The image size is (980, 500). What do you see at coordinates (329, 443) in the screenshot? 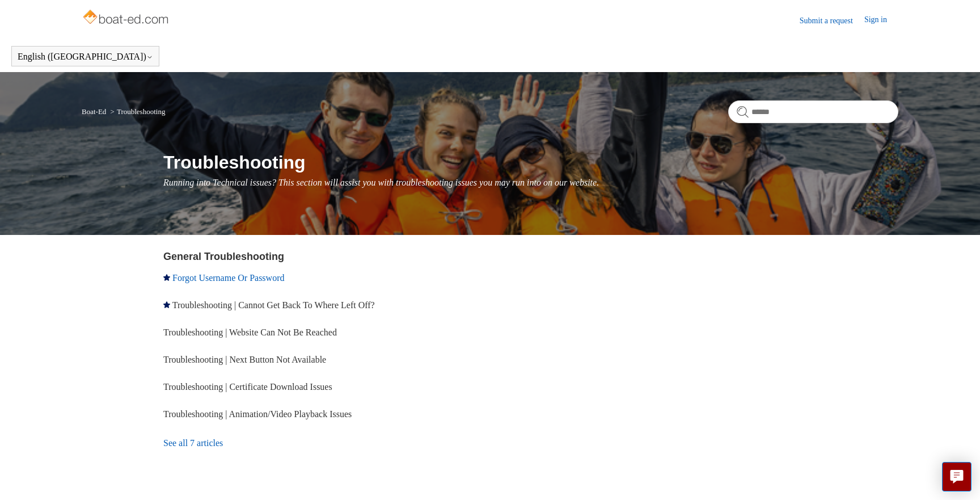
I see `a: See all 7 articles` at bounding box center [329, 443].